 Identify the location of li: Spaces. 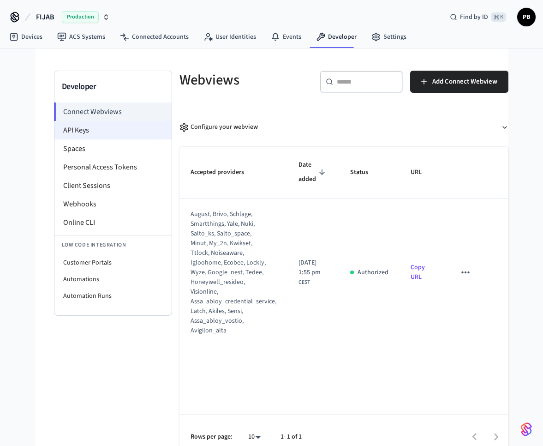
(113, 149).